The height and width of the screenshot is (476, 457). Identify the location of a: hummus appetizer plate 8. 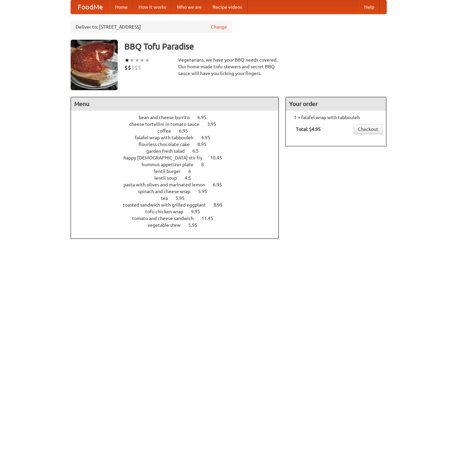
(179, 164).